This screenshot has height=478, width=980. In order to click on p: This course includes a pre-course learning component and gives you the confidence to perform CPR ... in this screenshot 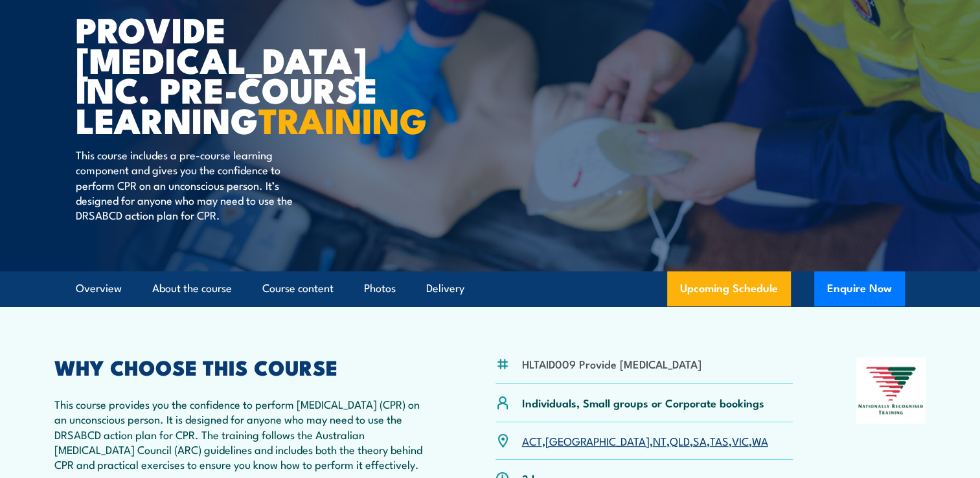, I will do `click(194, 185)`.